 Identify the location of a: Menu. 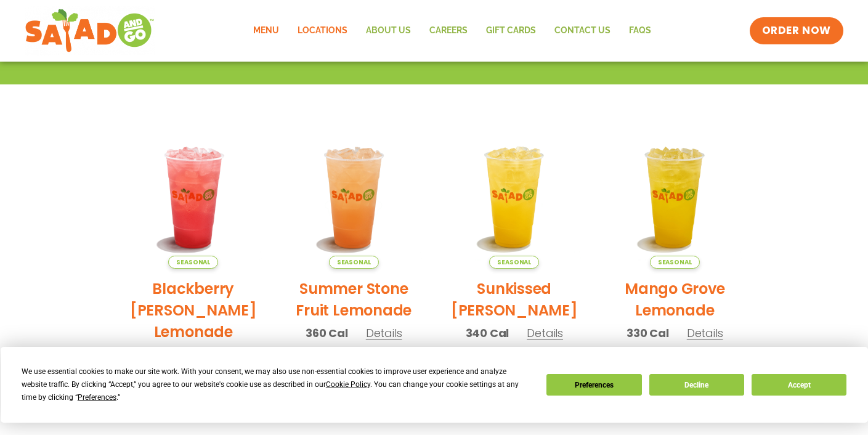
(266, 31).